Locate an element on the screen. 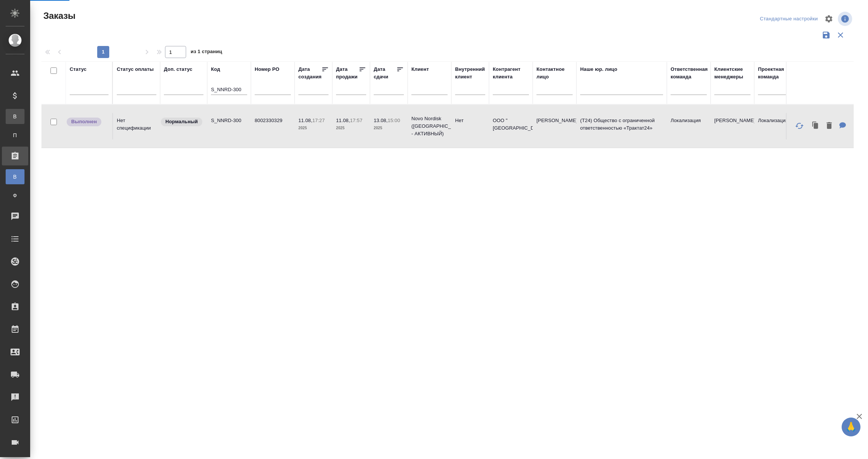  button: Сохранить фильтры is located at coordinates (826, 35).